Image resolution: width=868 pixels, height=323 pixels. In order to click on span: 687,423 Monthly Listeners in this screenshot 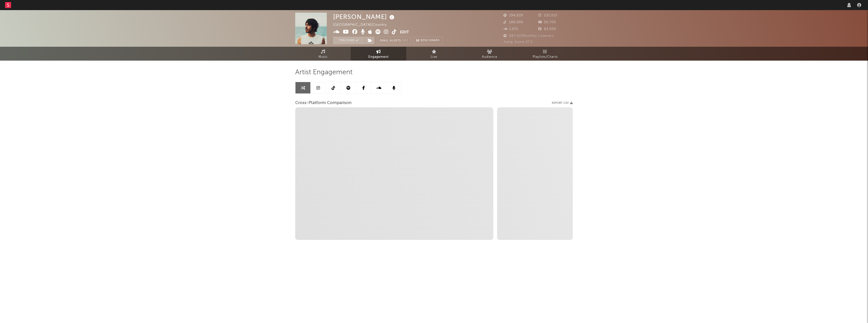, I will do `click(529, 36)`.